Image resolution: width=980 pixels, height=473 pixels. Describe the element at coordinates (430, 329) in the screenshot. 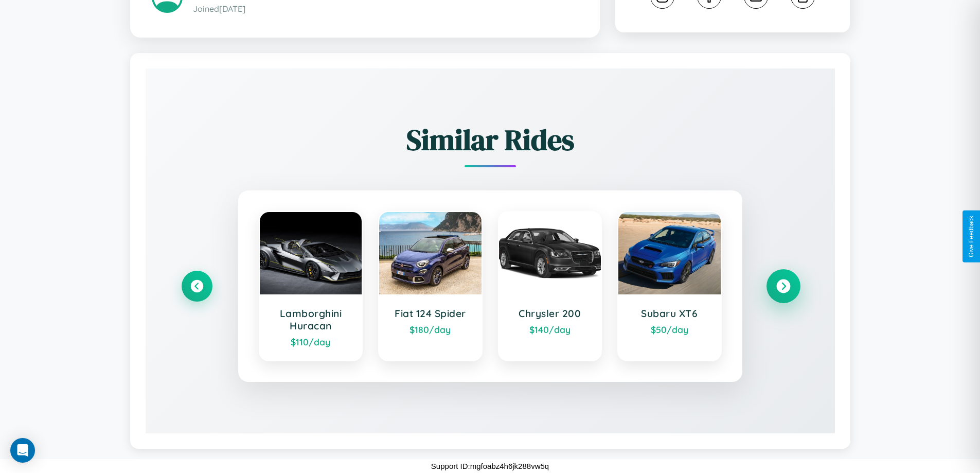

I see `div: $ 180 /day` at that location.